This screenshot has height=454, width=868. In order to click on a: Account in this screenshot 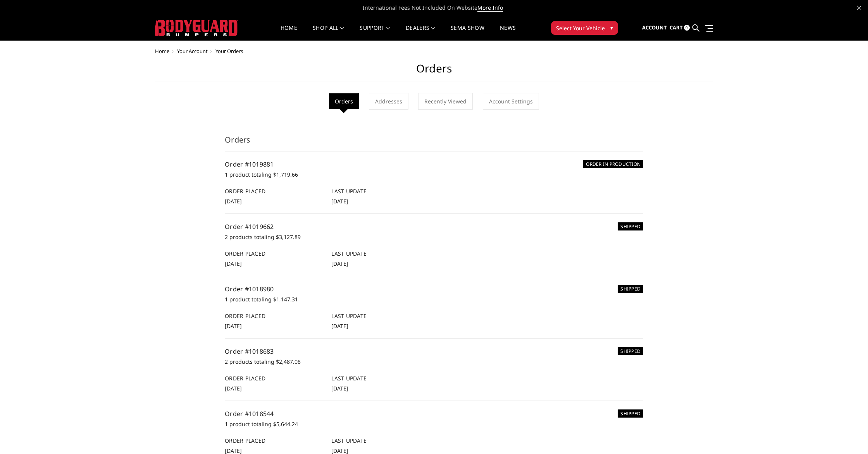, I will do `click(655, 28)`.